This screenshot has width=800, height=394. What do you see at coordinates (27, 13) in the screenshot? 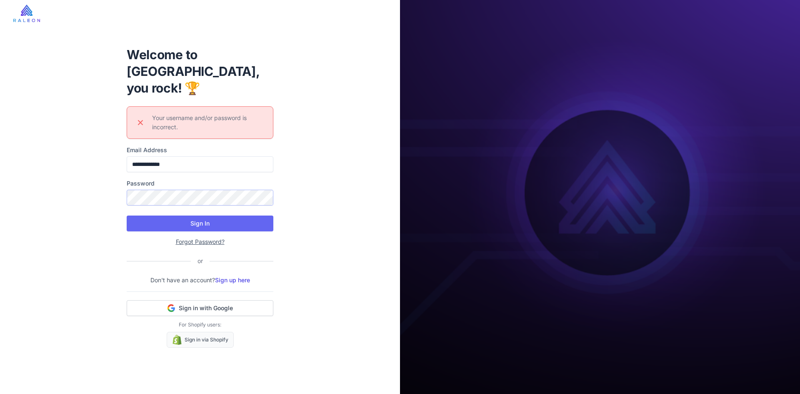
I see `img: raleon-logo-whitebg.9aac0268.jpg` at bounding box center [27, 13].